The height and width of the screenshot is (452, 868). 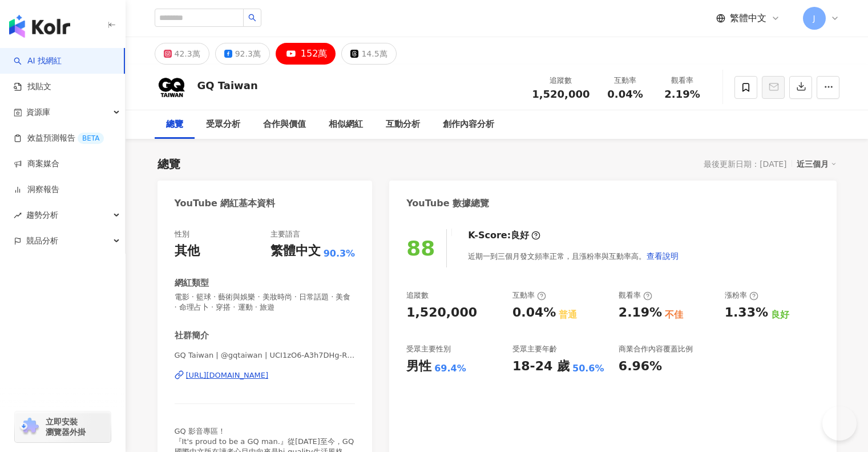 I want to click on button: 查看說明, so click(x=663, y=256).